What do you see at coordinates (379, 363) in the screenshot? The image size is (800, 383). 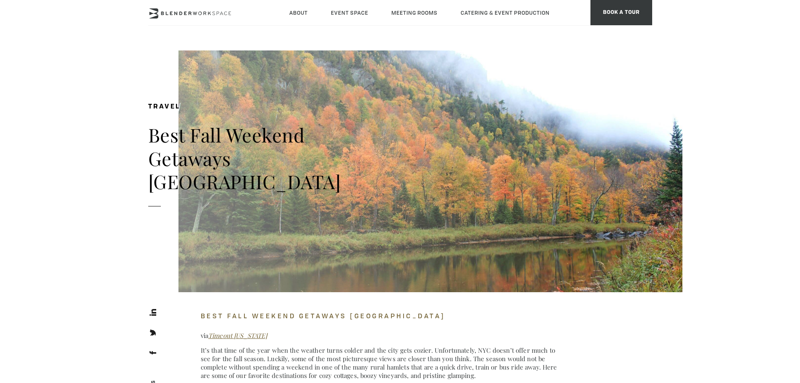 I see `p: It’s that time of the year when the weather turns colder and the city gets cozier. Unfortunately,...` at bounding box center [379, 363].